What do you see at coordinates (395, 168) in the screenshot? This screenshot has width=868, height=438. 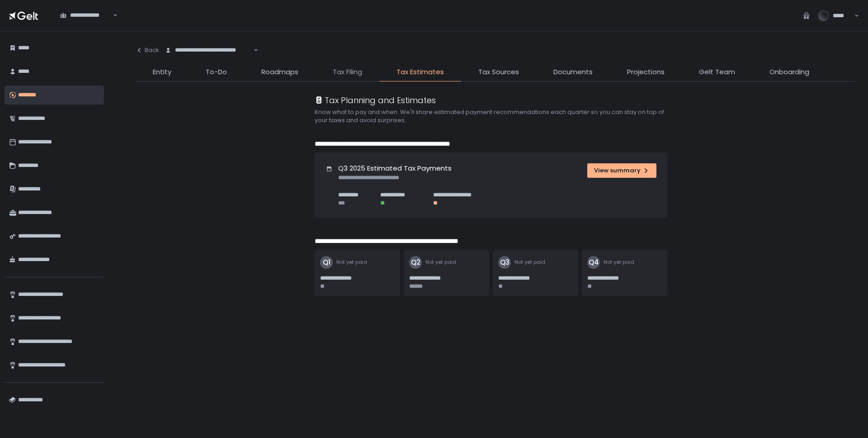 I see `h1: Q3 2025 Estimated Tax Payments` at bounding box center [395, 168].